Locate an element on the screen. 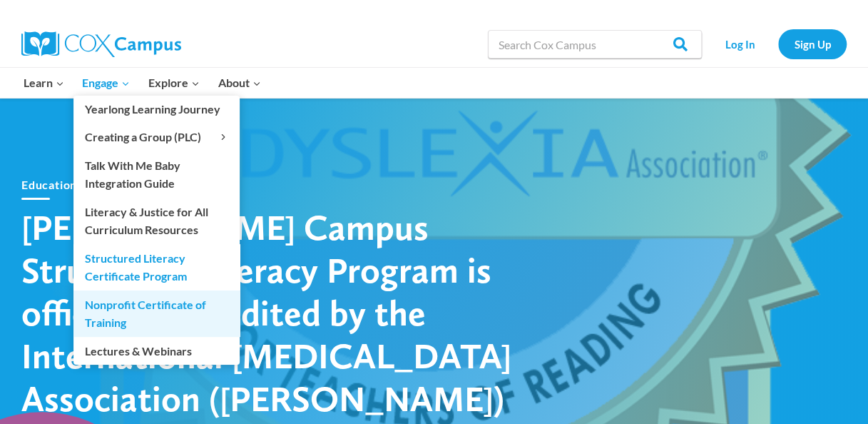 This screenshot has width=868, height=424. a: Log In is located at coordinates (740, 43).